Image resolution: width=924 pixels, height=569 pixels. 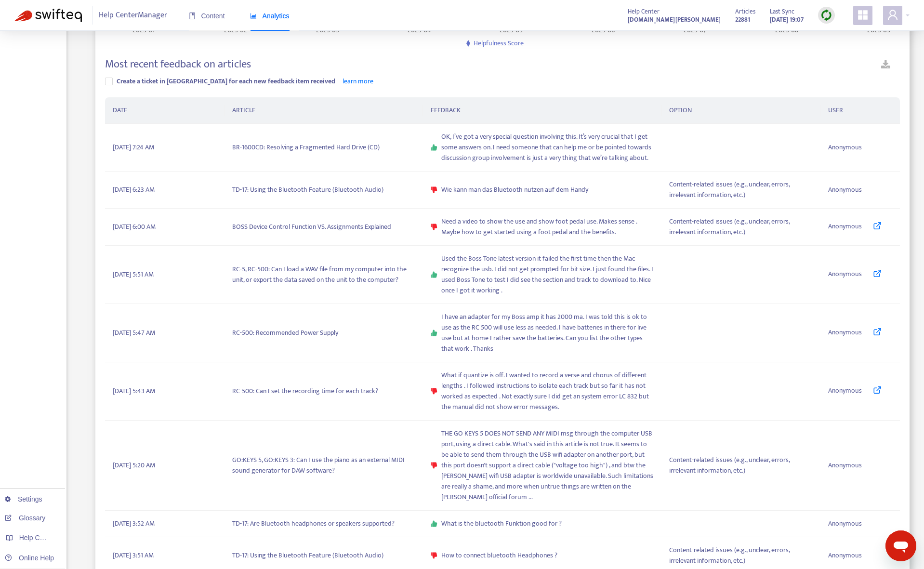 I want to click on span: Help Center, so click(x=643, y=11).